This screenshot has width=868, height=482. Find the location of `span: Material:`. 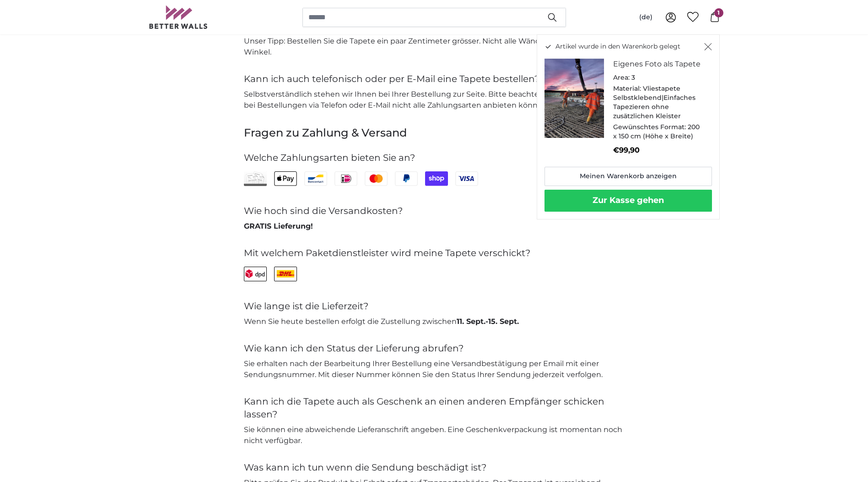

span: Material: is located at coordinates (627, 89).